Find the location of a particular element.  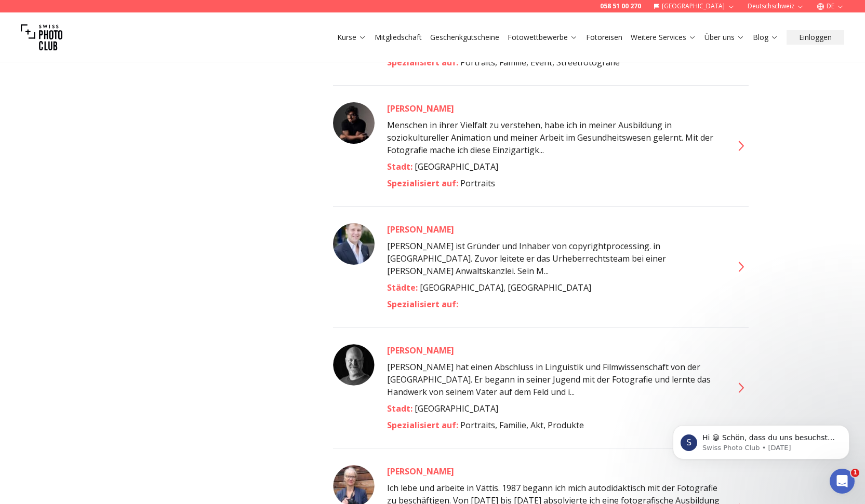

button: Über uns is located at coordinates (724, 38).